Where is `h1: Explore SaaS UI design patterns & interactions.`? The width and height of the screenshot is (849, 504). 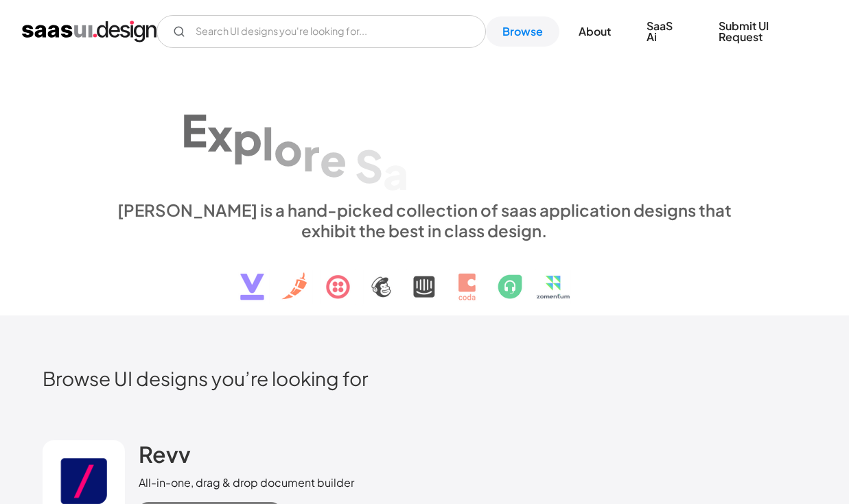
h1: Explore SaaS UI design patterns & interactions. is located at coordinates (424, 133).